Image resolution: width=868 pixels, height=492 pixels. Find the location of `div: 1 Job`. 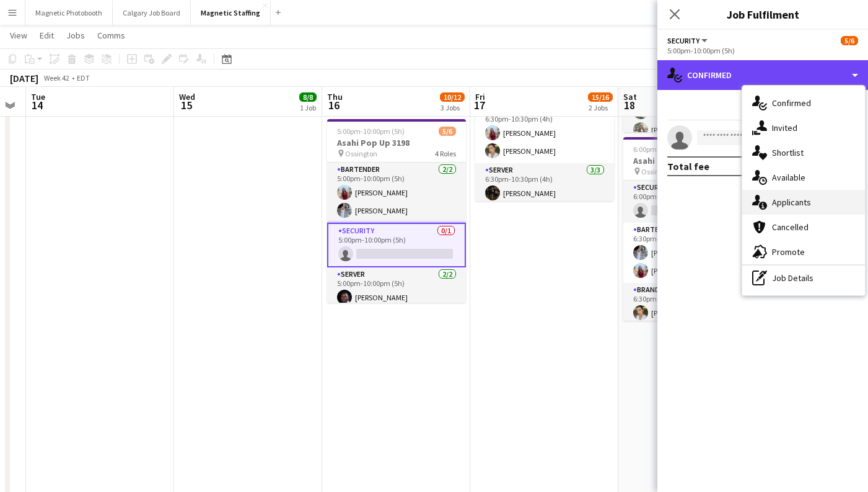

div: 1 Job is located at coordinates (308, 108).